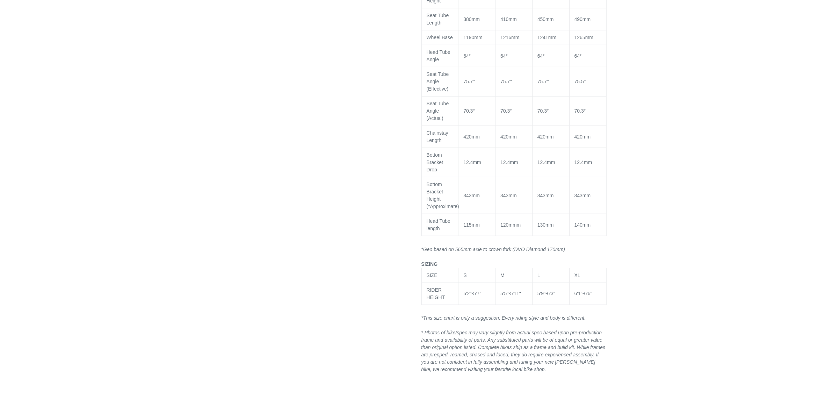  Describe the element at coordinates (545, 225) in the screenshot. I see `span: 130mm` at that location.